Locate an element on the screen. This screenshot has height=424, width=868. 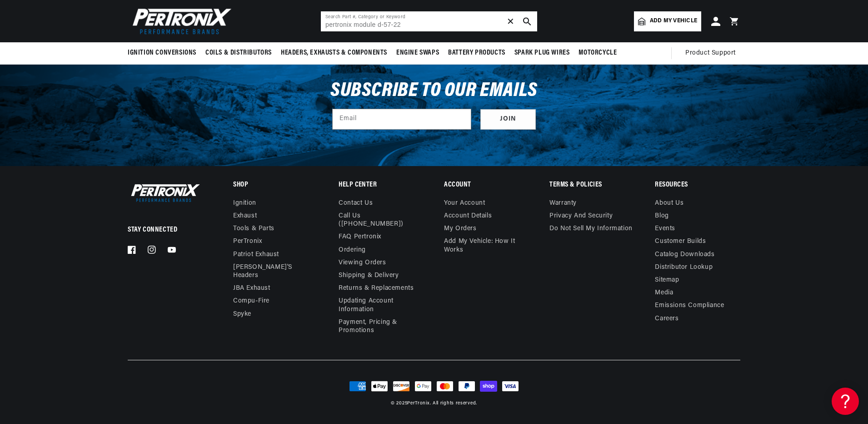
p: Stay Connected is located at coordinates (166, 230).